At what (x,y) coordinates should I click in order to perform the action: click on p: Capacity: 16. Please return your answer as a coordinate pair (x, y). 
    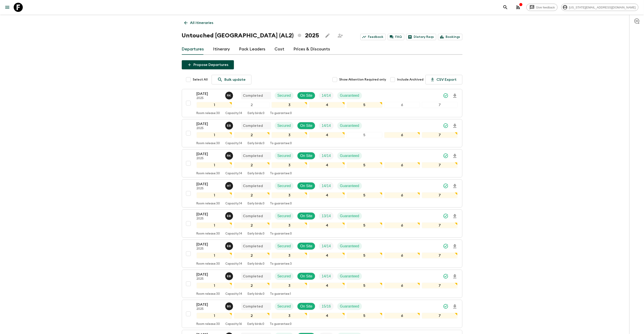
    Looking at the image, I should click on (234, 324).